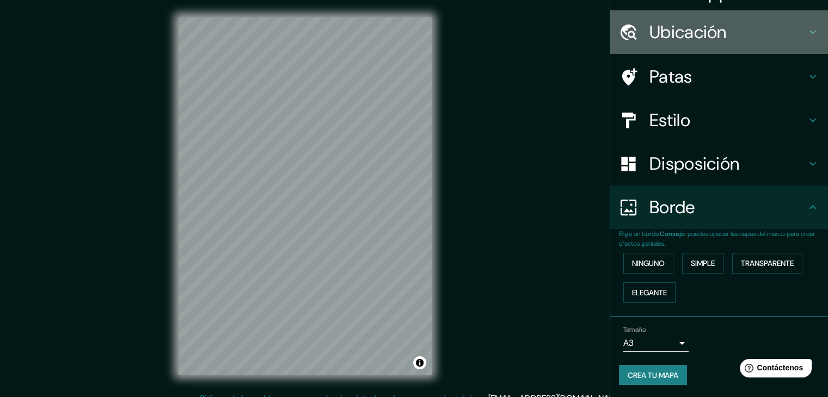 This screenshot has width=828, height=397. What do you see at coordinates (649, 293) in the screenshot?
I see `font: Elegante` at bounding box center [649, 293].